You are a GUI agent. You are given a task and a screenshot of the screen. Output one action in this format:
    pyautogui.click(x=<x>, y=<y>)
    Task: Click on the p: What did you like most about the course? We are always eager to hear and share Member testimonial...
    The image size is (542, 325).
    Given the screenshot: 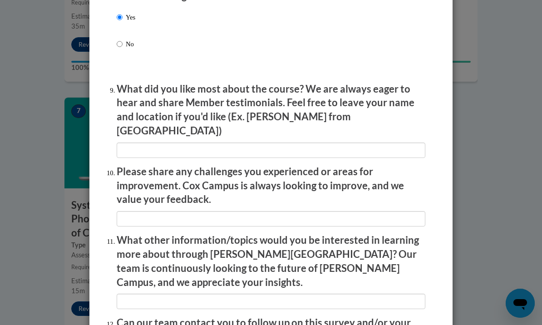 What is the action you would take?
    pyautogui.click(x=271, y=110)
    